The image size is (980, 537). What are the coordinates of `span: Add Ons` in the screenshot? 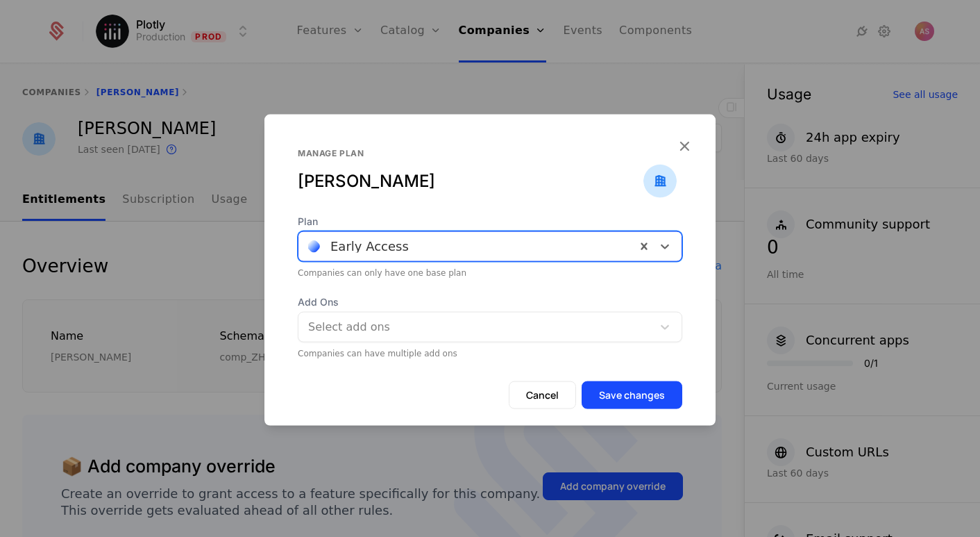 It's located at (490, 301).